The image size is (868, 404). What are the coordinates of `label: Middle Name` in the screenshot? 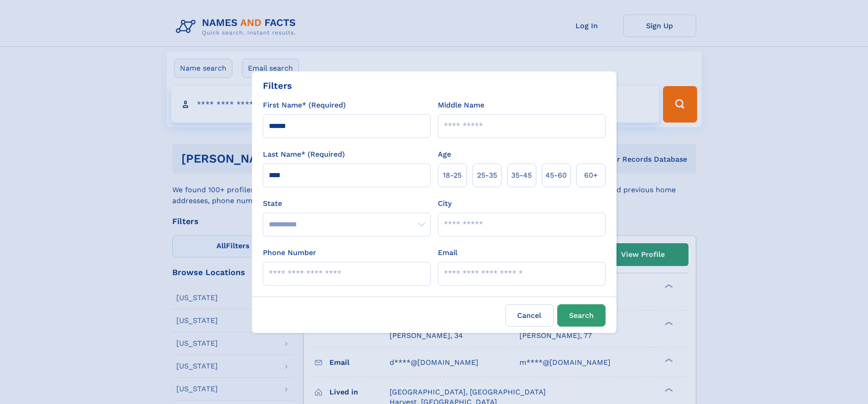 It's located at (461, 105).